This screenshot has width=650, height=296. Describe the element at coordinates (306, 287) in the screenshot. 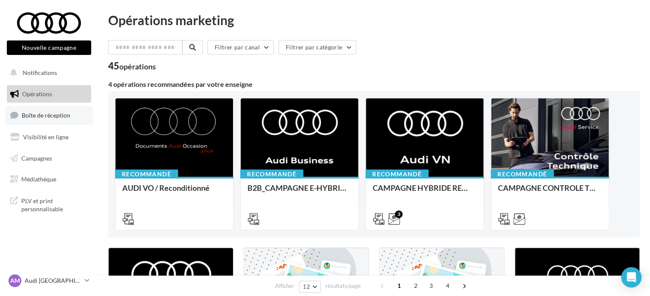

I see `span: 12` at that location.